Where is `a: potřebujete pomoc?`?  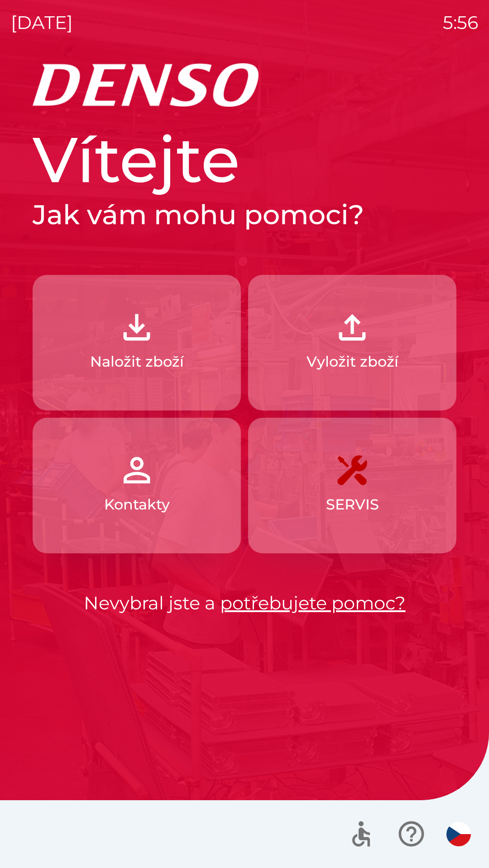 a: potřebujete pomoc? is located at coordinates (313, 602).